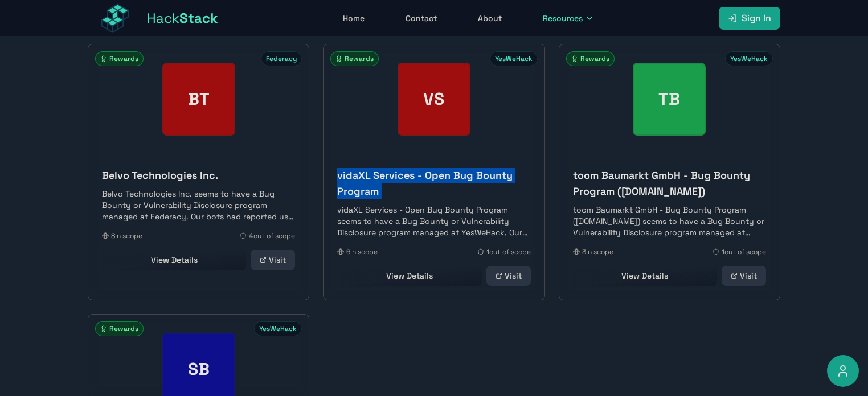 Image resolution: width=868 pixels, height=396 pixels. What do you see at coordinates (568, 18) in the screenshot?
I see `button: Resources` at bounding box center [568, 18].